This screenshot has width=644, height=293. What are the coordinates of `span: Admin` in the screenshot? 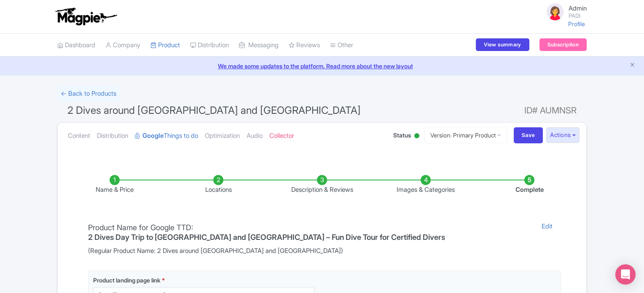 It's located at (577, 8).